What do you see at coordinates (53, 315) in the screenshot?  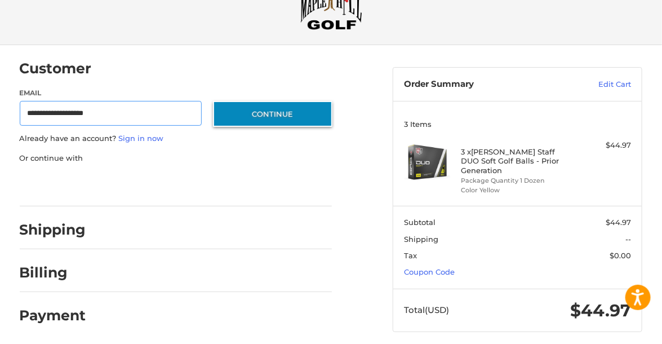 I see `h2: Payment` at bounding box center [53, 315].